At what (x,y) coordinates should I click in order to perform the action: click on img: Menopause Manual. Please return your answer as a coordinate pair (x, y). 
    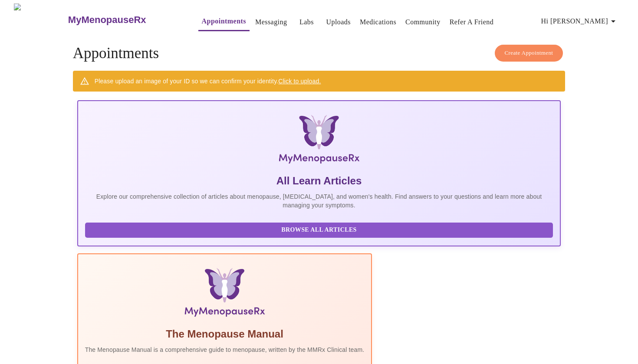
    Looking at the image, I should click on (225, 294).